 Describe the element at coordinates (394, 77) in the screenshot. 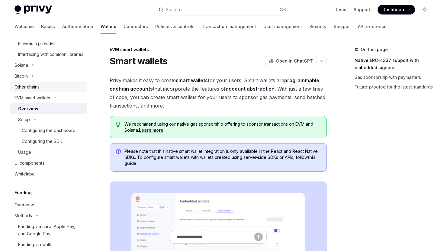

I see `a: Gas sponsorship with paymasters` at that location.